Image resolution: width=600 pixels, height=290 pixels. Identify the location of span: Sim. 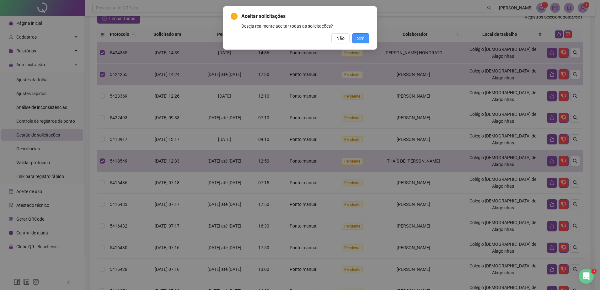
(361, 38).